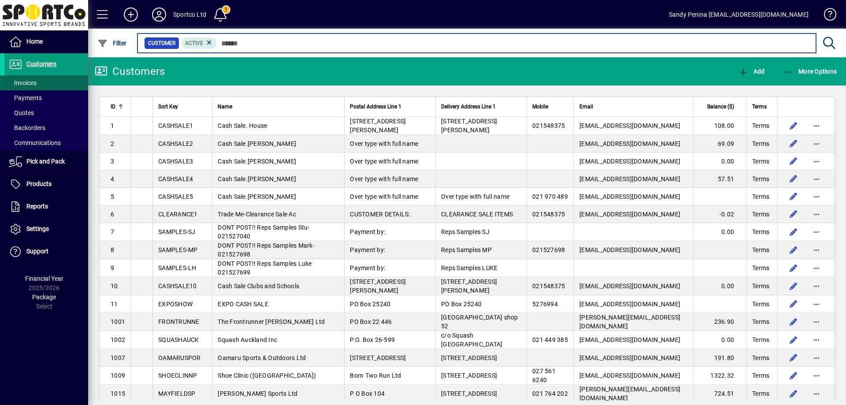 Image resolution: width=846 pixels, height=405 pixels. I want to click on span: P O Box 104, so click(367, 393).